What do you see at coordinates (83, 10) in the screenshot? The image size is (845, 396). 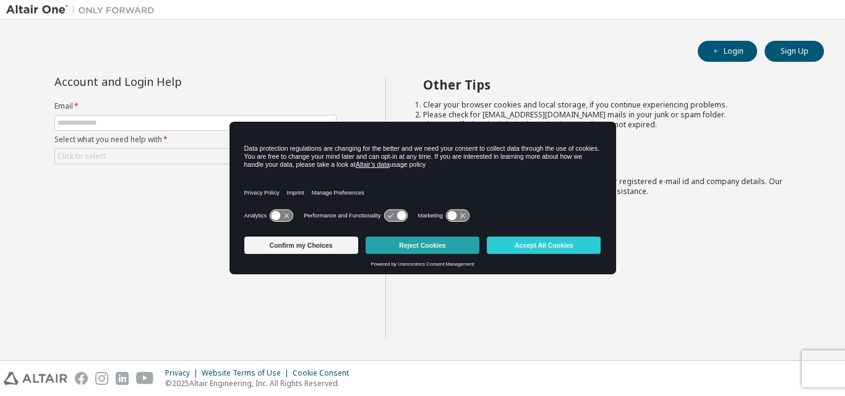 I see `img: Altair One` at bounding box center [83, 10].